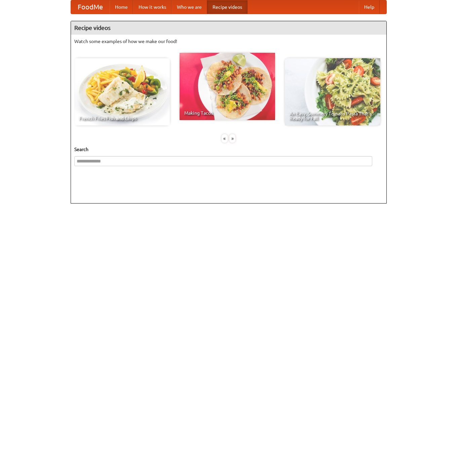 This screenshot has height=476, width=457. I want to click on h4: Recipe videos, so click(228, 28).